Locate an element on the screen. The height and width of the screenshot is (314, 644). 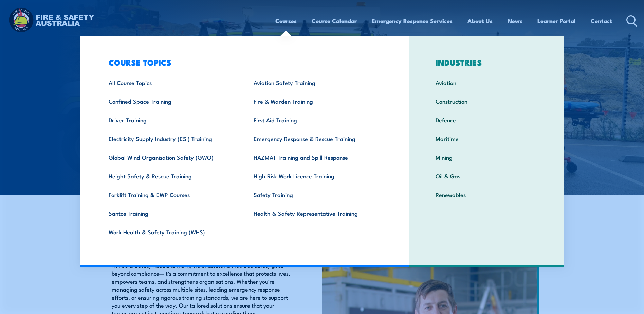
a: About Us is located at coordinates (480, 21).